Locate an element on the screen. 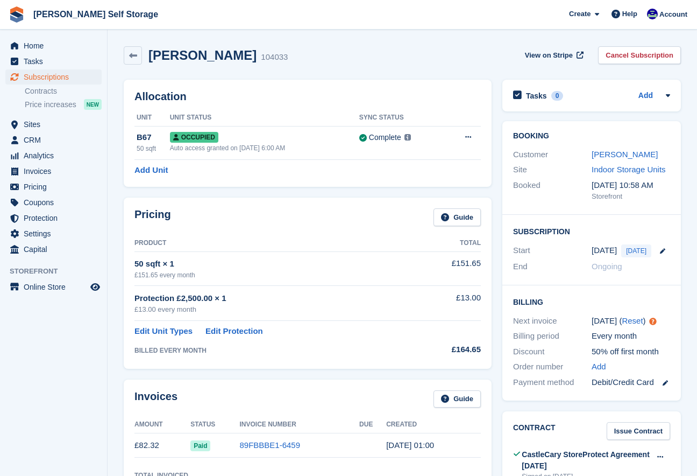 This screenshot has height=476, width=697. a: Indoor Storage Units is located at coordinates (629, 169).